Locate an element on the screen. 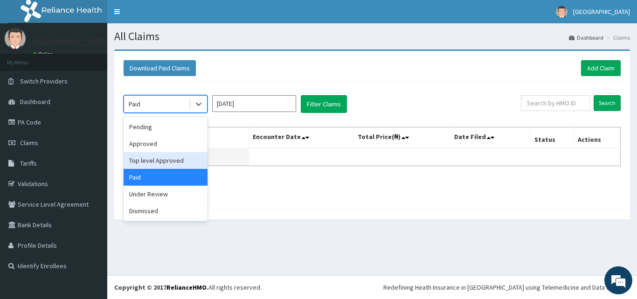 This screenshot has height=299, width=637. a: Dashboard is located at coordinates (586, 37).